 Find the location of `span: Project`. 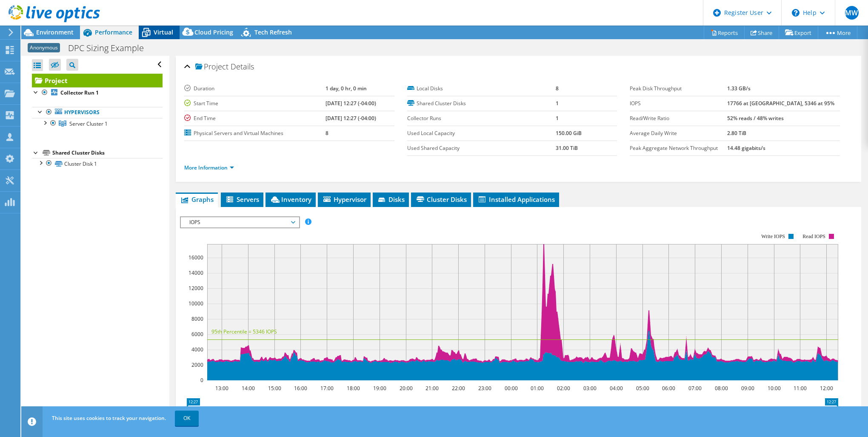

span: Project is located at coordinates (212, 67).